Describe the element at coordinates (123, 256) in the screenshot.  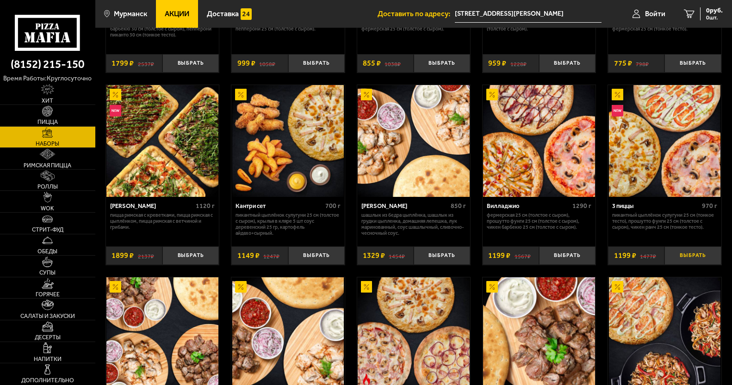
I see `span: 1899 ₽` at that location.